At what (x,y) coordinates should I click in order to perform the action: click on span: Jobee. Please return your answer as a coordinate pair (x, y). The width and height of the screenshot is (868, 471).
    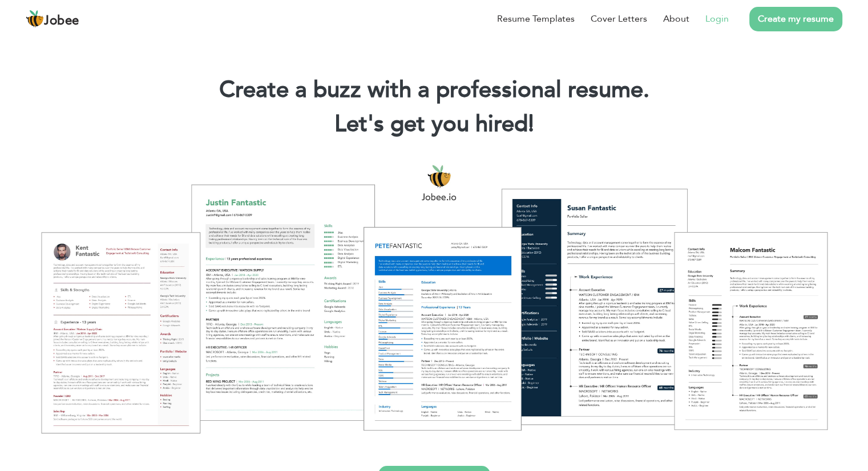
    Looking at the image, I should click on (62, 21).